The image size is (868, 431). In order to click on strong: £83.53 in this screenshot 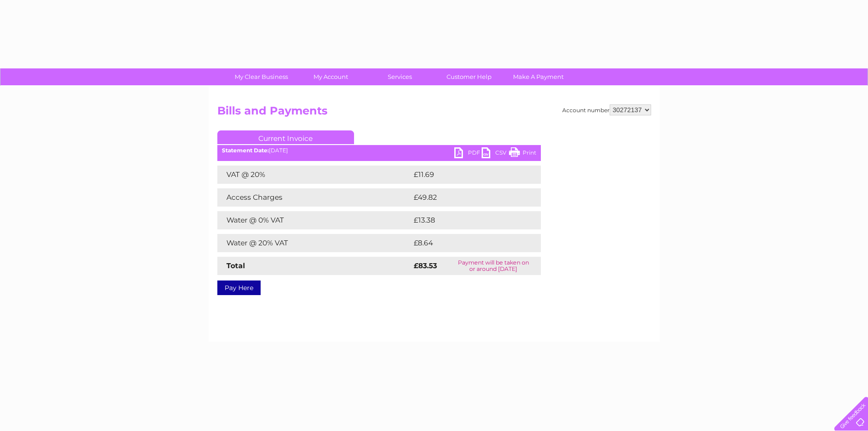, I will do `click(425, 266)`.